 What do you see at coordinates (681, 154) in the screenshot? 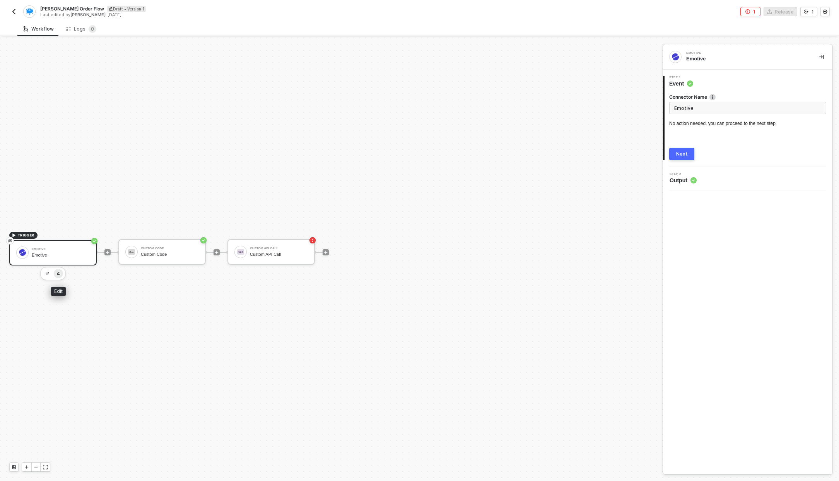
I see `button: Next` at bounding box center [681, 154].